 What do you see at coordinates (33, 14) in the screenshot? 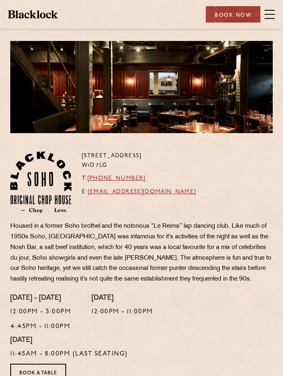
I see `img: BL_Textured_Logo-footer-cropped.svg` at bounding box center [33, 14].